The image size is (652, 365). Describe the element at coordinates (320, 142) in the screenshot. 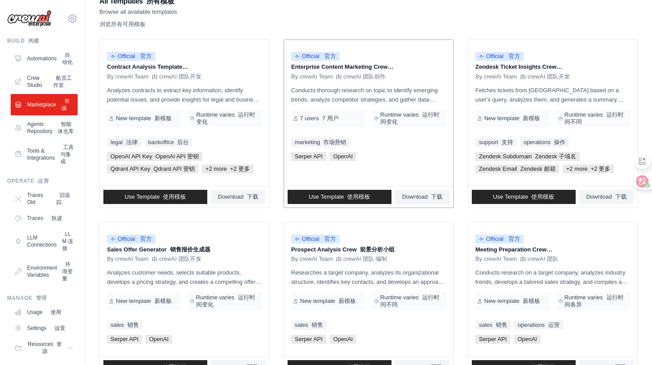

I see `a: marketing 市场营销` at that location.